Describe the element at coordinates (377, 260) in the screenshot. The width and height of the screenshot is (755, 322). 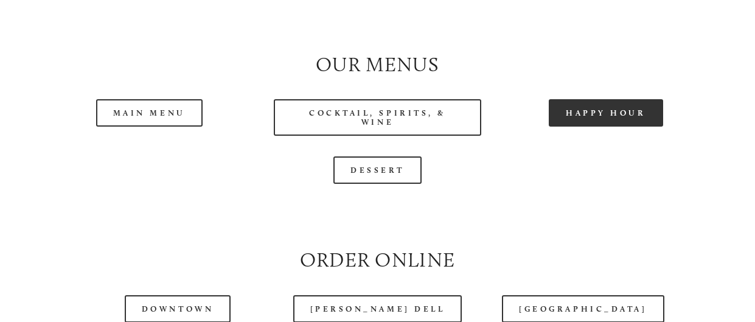
I see `h2: Order Online` at that location.